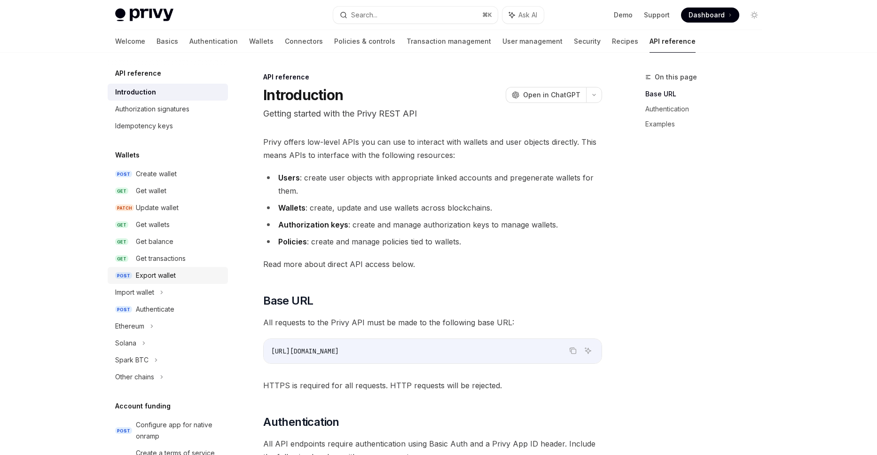 This screenshot has width=877, height=455. I want to click on a: Examples, so click(707, 124).